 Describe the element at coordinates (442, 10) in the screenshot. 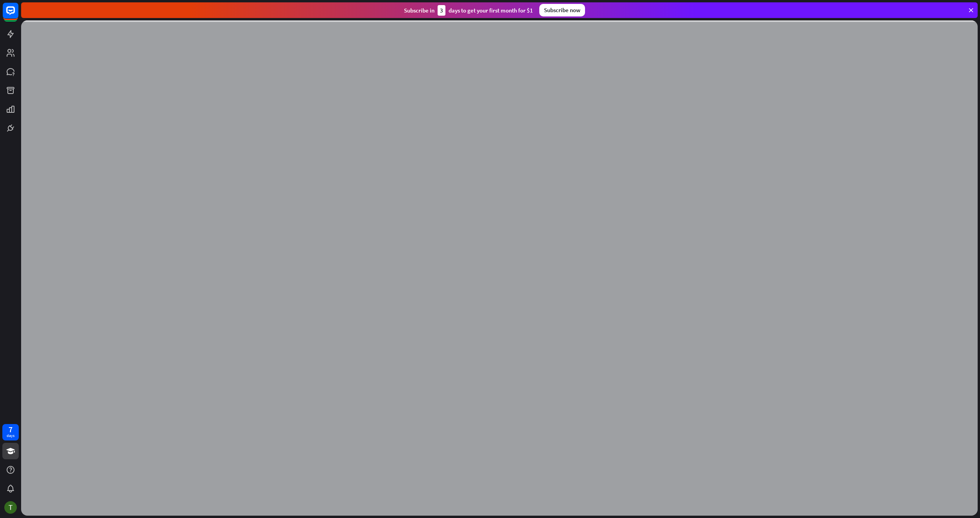

I see `div: 3` at that location.